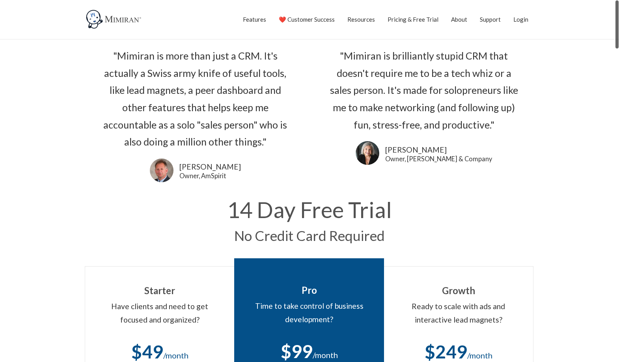 The width and height of the screenshot is (619, 362). Describe the element at coordinates (368, 153) in the screenshot. I see `img: Lori Karpman uses Mimiran CRM to grow her business` at that location.